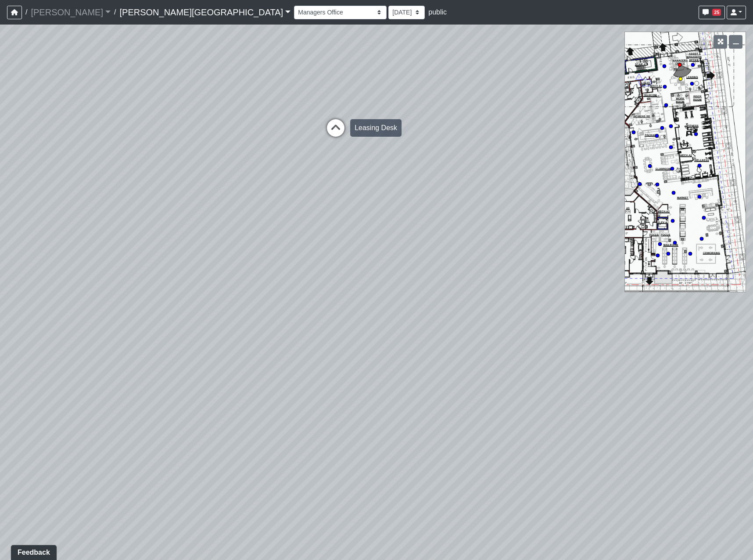 The width and height of the screenshot is (753, 560). I want to click on div: Leasing Desk, so click(376, 128).